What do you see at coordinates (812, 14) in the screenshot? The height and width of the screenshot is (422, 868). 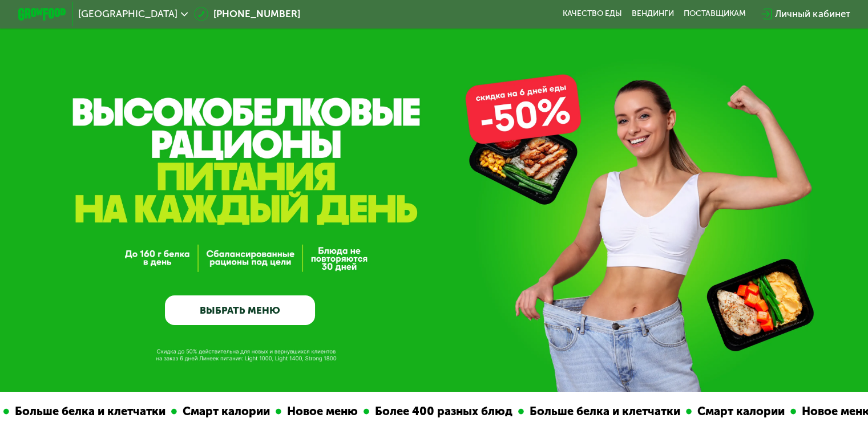 I see `div: Личный кабинет` at bounding box center [812, 14].